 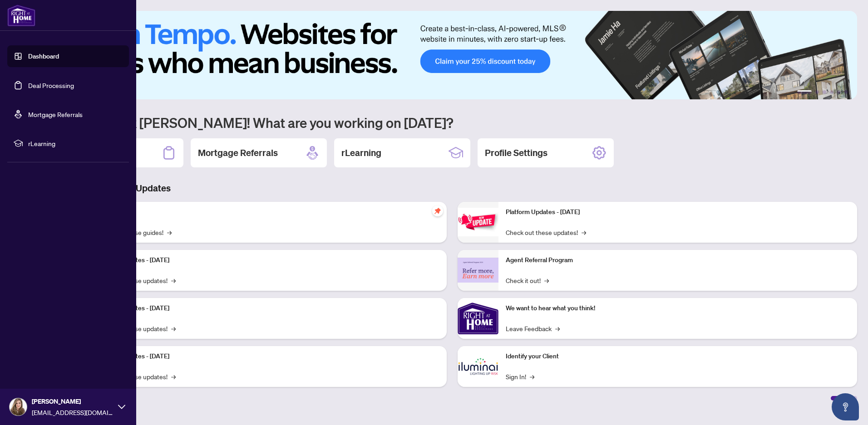 What do you see at coordinates (478, 367) in the screenshot?
I see `img: Identify your Client` at bounding box center [478, 367].